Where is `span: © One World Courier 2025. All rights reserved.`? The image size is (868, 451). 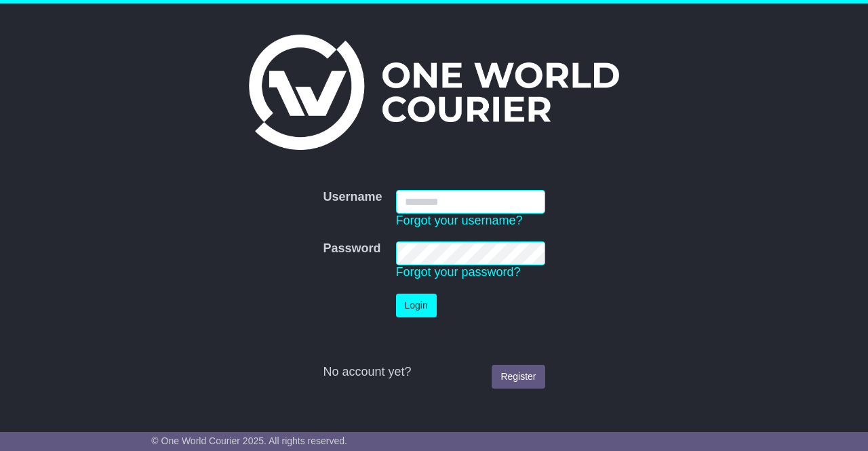 span: © One World Courier 2025. All rights reserved. is located at coordinates (249, 441).